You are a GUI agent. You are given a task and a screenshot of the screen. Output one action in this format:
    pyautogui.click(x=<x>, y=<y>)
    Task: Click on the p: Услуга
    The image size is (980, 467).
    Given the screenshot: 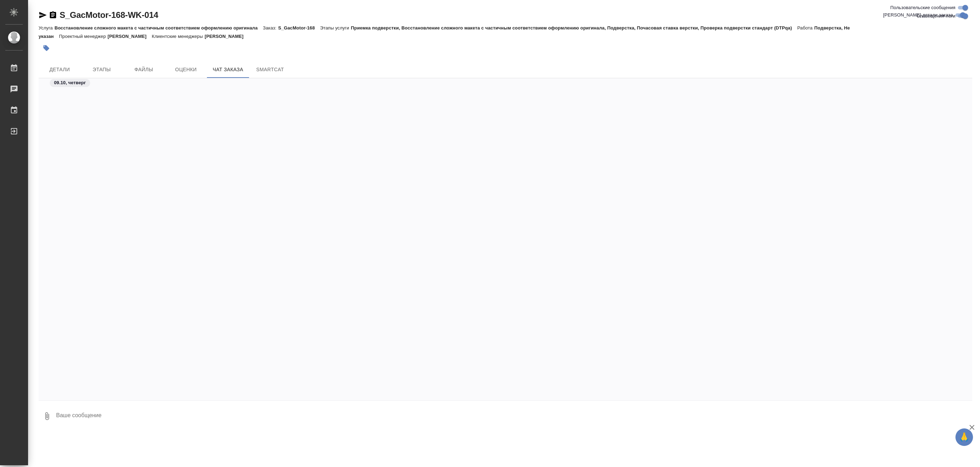 What is the action you would take?
    pyautogui.click(x=47, y=28)
    